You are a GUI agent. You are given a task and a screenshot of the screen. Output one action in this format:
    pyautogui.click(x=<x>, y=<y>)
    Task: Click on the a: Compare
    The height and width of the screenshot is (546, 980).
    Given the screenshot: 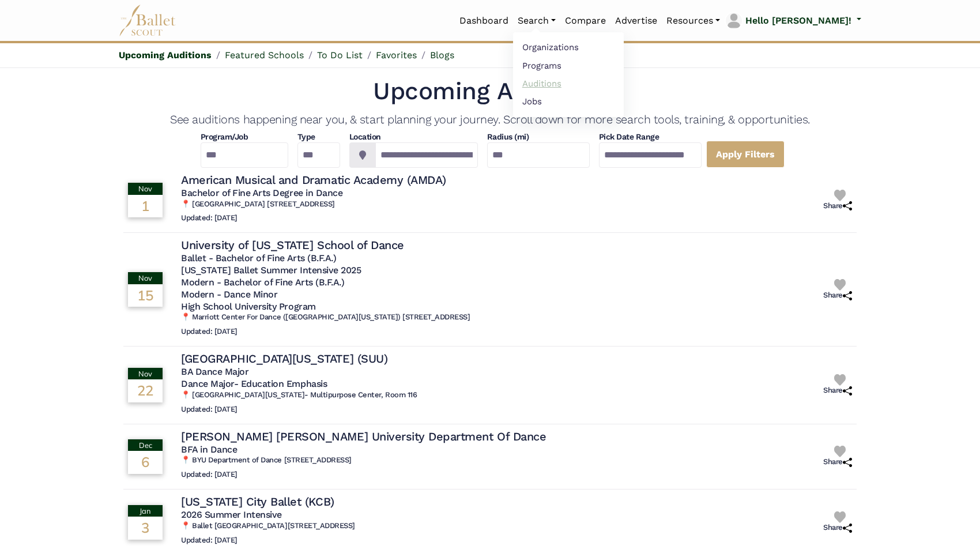 What is the action you would take?
    pyautogui.click(x=585, y=21)
    